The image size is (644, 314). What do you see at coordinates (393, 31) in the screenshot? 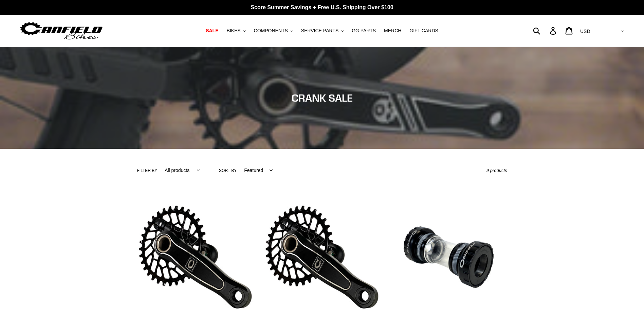
I see `span: MERCH` at bounding box center [393, 31].